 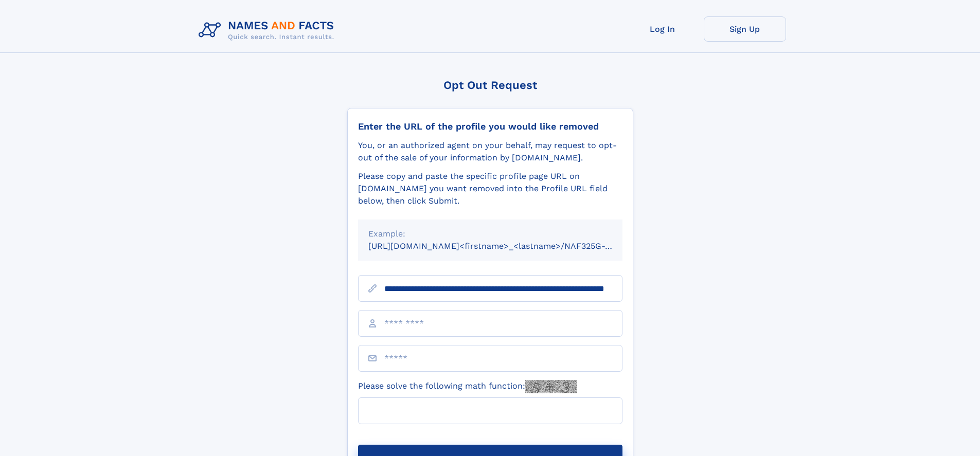 I want to click on div: Example:, so click(x=490, y=234).